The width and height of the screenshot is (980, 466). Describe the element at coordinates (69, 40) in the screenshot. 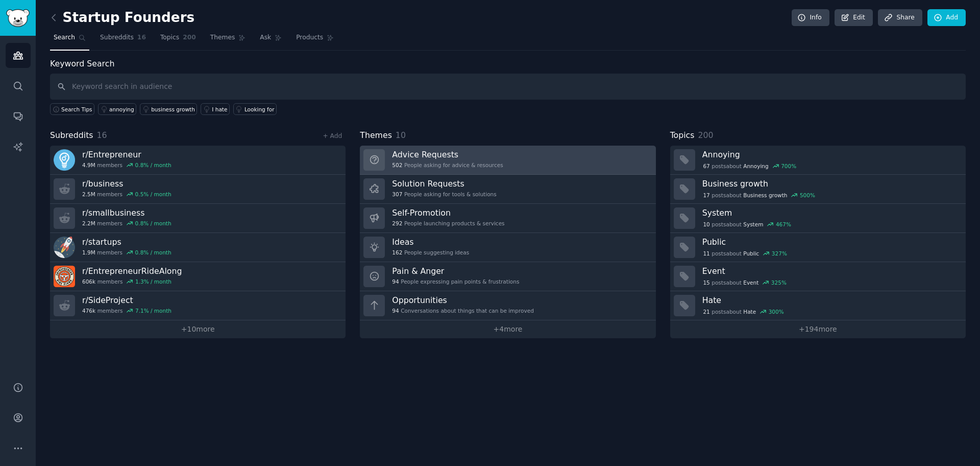

I see `a: Search` at that location.